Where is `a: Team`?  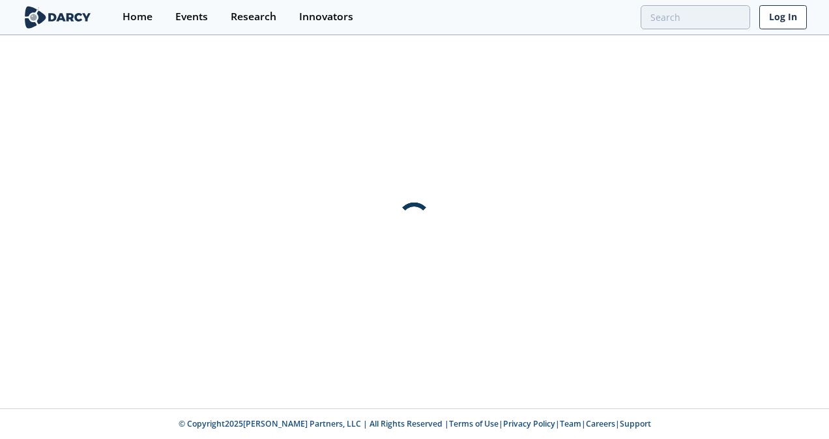 a: Team is located at coordinates (570, 424).